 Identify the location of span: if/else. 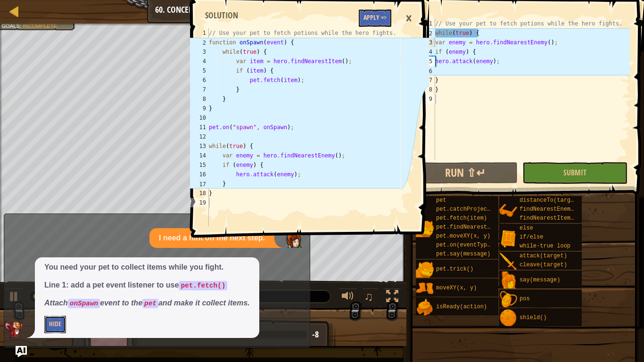
(531, 237).